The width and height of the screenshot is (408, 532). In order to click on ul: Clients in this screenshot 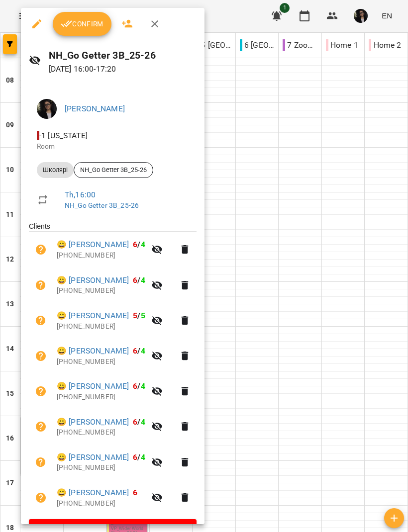, I will do `click(112, 370)`.